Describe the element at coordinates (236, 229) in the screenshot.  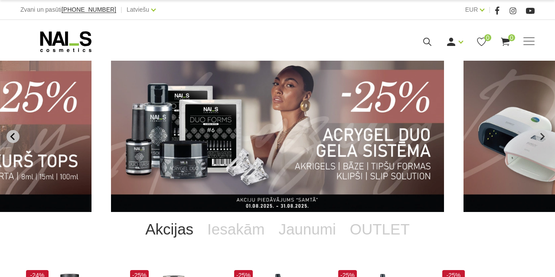
I see `a: Iesakām` at that location.